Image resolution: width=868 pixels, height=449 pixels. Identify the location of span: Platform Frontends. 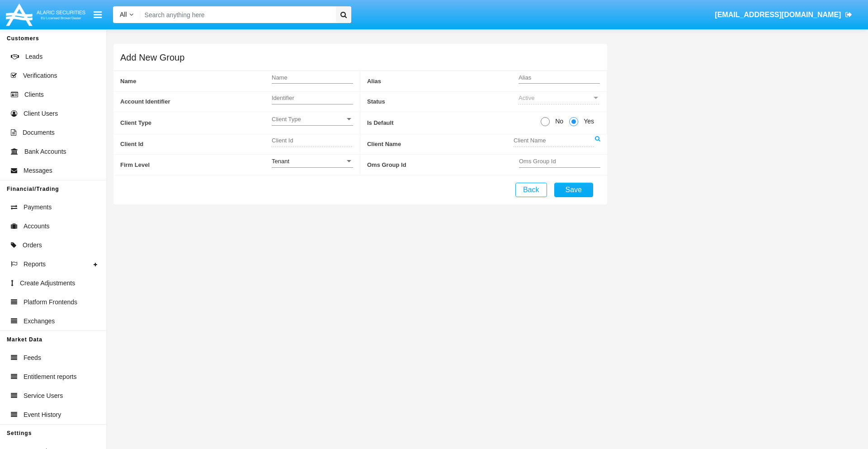
(50, 302).